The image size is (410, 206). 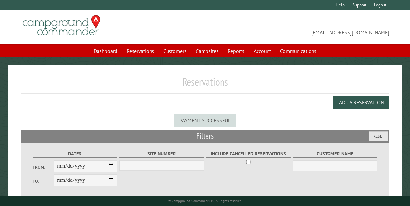 I want to click on h1: Reservations, so click(x=205, y=84).